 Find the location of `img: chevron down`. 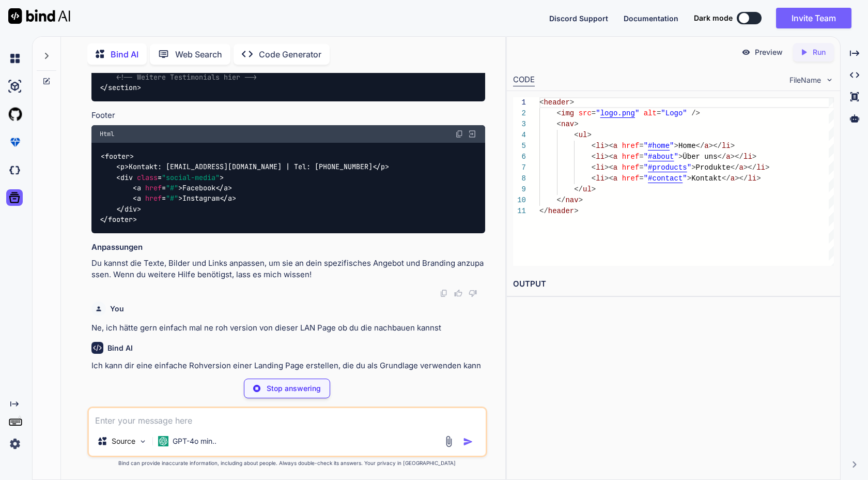

img: chevron down is located at coordinates (829, 79).